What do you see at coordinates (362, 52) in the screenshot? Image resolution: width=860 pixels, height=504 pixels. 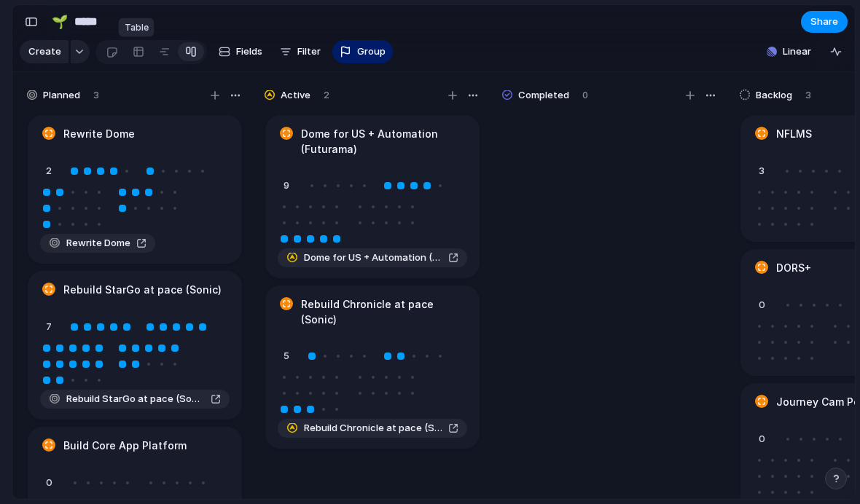 I see `button: Group` at bounding box center [362, 52].